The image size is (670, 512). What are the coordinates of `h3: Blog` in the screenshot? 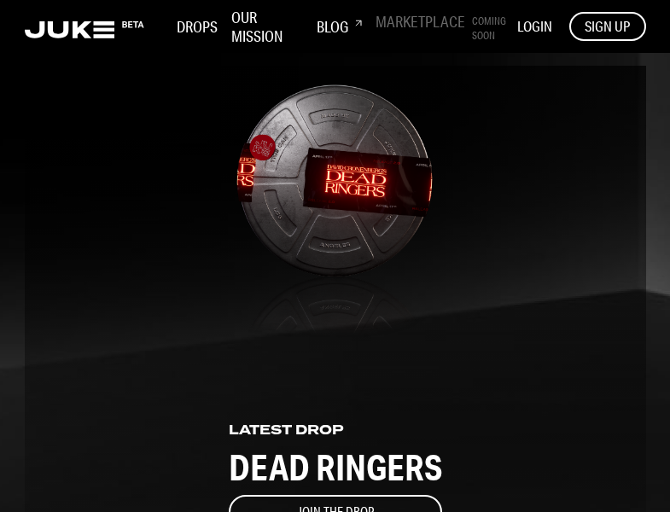 It's located at (339, 26).